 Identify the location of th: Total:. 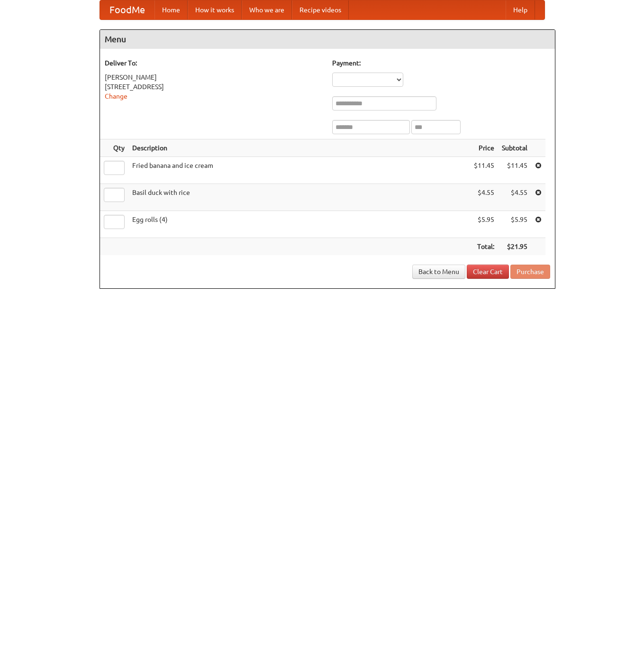
(484, 246).